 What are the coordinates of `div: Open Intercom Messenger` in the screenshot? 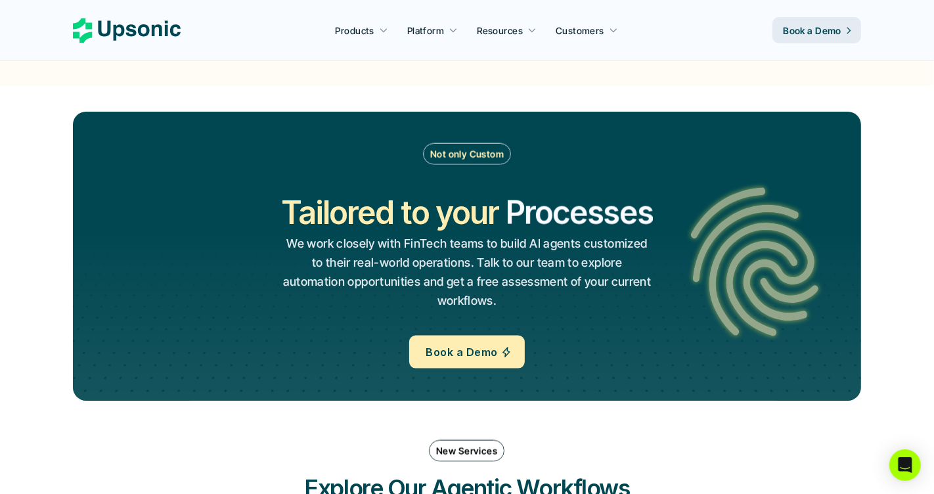 It's located at (905, 465).